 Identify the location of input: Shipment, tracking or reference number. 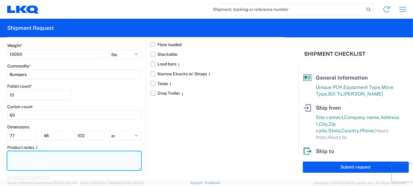
(286, 9).